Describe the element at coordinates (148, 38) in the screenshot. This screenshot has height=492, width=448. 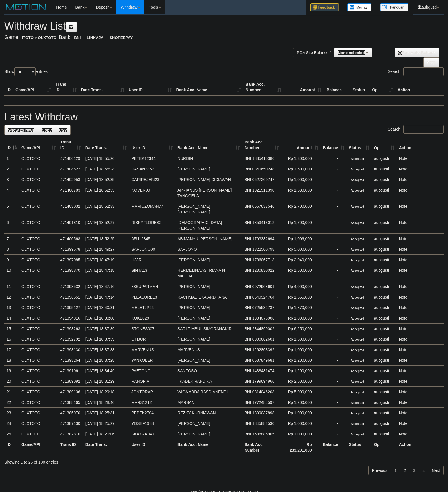
I see `h4: Game: Bank:` at that location.